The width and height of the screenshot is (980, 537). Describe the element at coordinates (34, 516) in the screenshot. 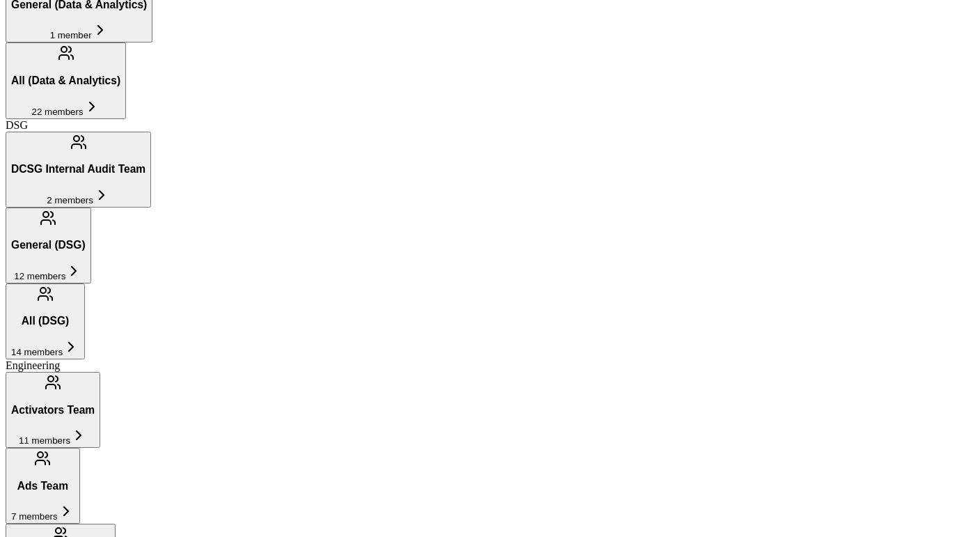

I see `span: 7 members` at that location.